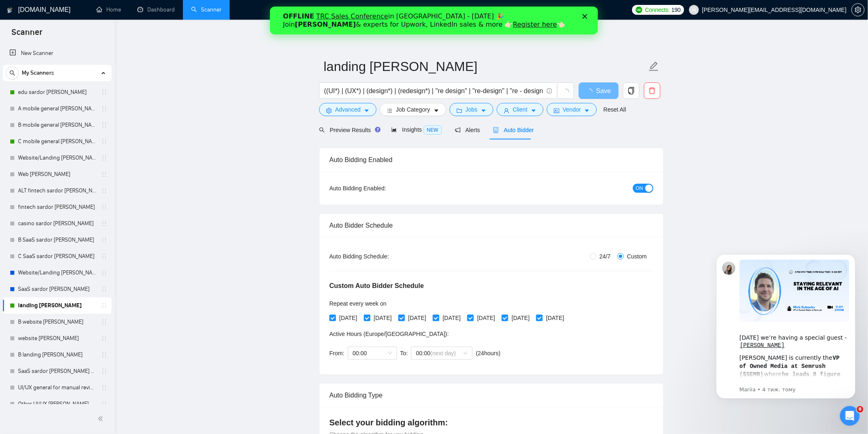 The image size is (868, 434). What do you see at coordinates (488, 353) in the screenshot?
I see `span: ( 24 hours)` at bounding box center [488, 353].